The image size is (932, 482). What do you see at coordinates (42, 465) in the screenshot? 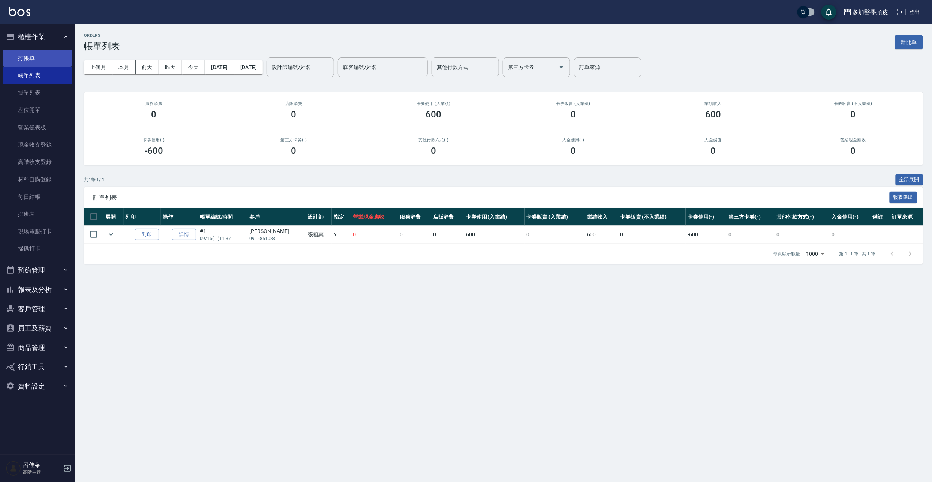
I see `h5: 呂佳峯` at bounding box center [42, 465].